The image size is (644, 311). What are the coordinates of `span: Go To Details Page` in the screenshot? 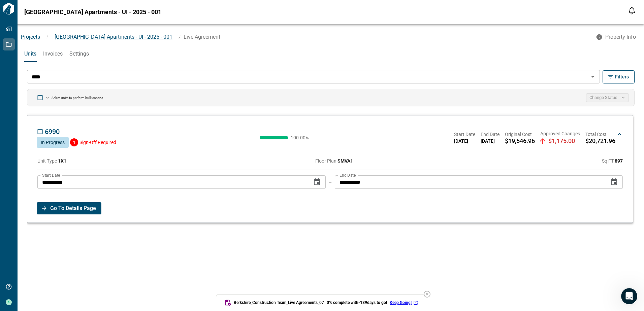 It's located at (73, 209).